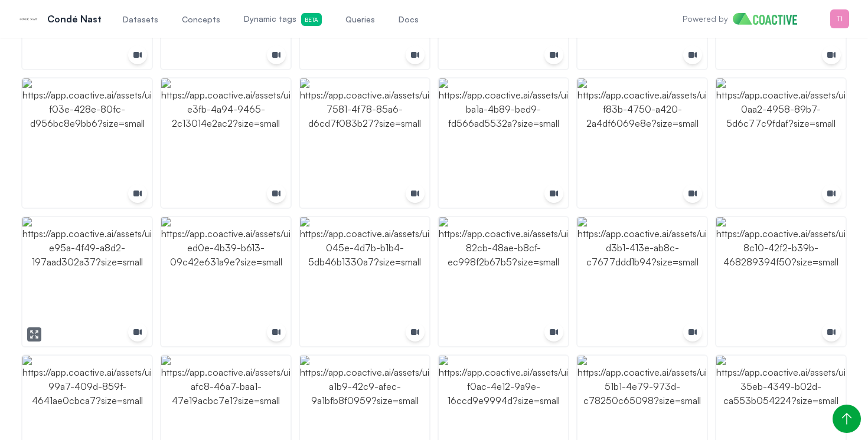 Image resolution: width=868 pixels, height=440 pixels. Describe the element at coordinates (225, 143) in the screenshot. I see `button: https://app.coactive.ai/assets/ui/images/coactive/Youtube_Videos_1752539465064/bd3b0aca-e3fb-4a94...` at that location.